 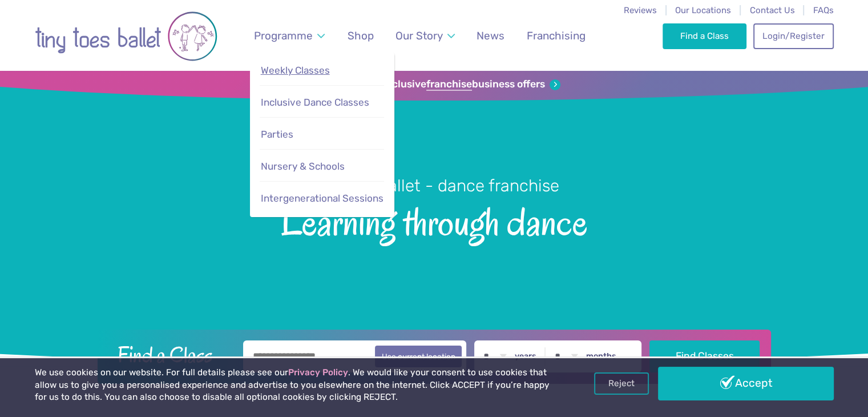 I want to click on a: Parties, so click(x=322, y=134).